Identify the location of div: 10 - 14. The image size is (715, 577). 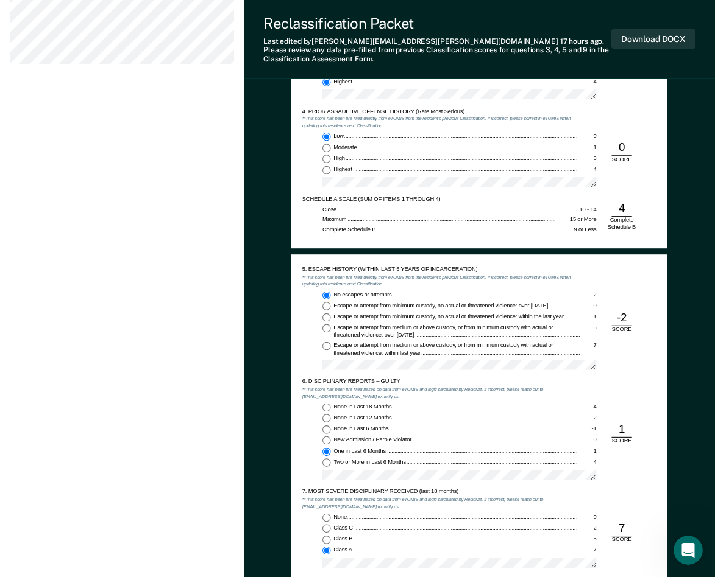
(576, 210).